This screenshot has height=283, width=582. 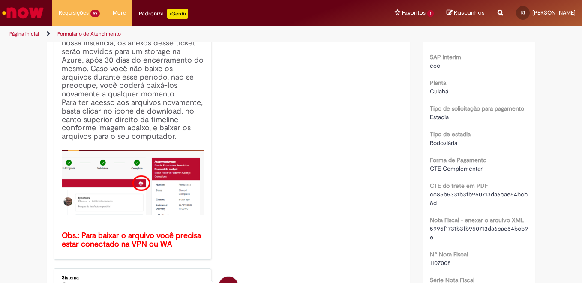 I want to click on b: Nº Nota Fiscal, so click(x=448, y=254).